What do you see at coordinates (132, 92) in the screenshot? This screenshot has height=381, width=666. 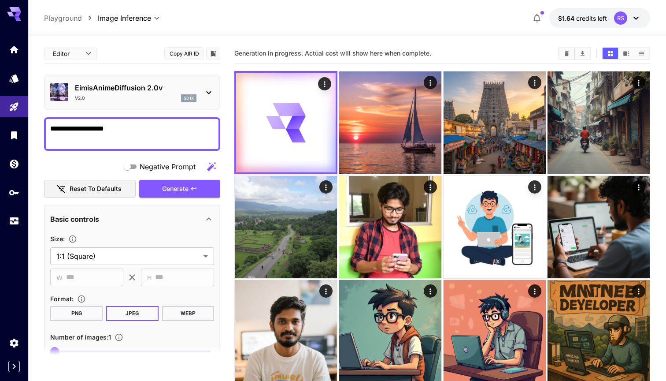 I see `div: EimisAnimeDiffusion 2.0vv2.0sd1x` at bounding box center [132, 92].